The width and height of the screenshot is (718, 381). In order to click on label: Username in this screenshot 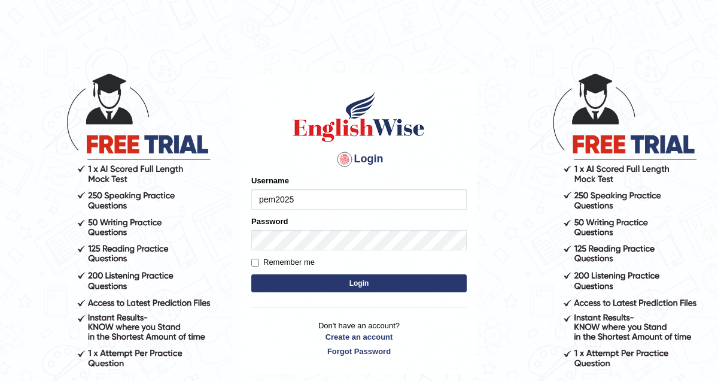, I will do `click(270, 180)`.